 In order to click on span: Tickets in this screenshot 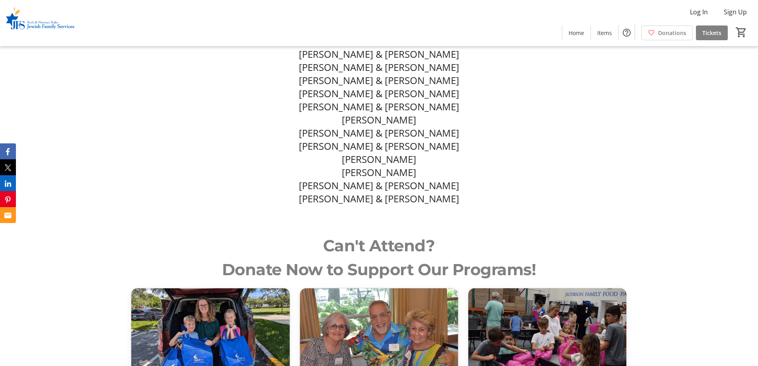, I will do `click(712, 33)`.